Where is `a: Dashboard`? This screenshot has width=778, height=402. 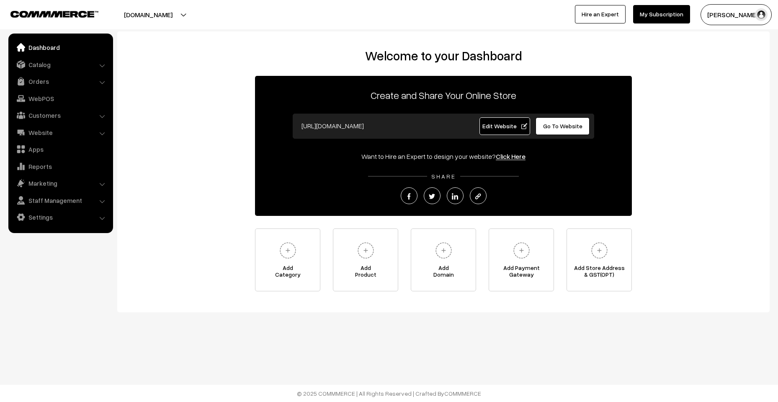 a: Dashboard is located at coordinates (60, 47).